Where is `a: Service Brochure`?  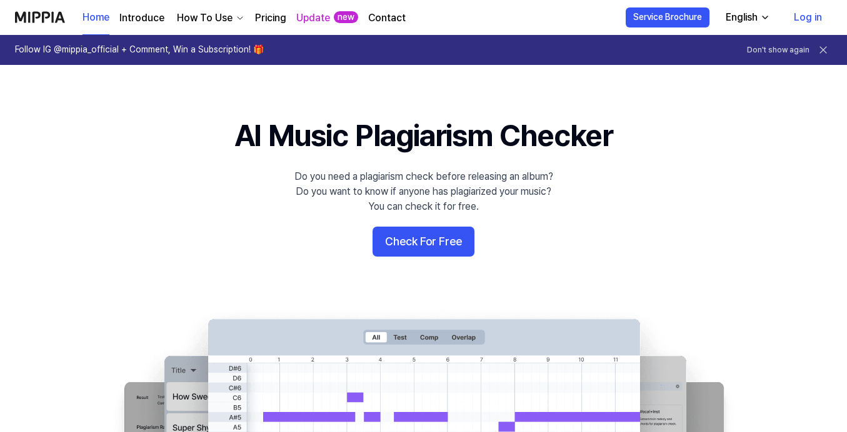 a: Service Brochure is located at coordinates (667, 17).